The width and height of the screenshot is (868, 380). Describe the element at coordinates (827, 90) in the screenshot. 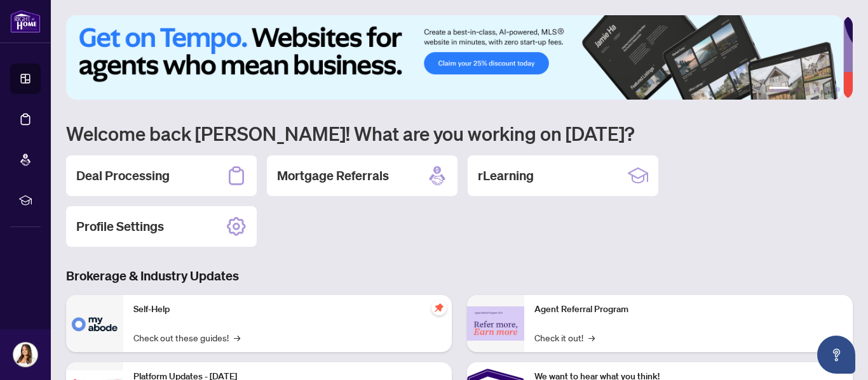

I see `button: 5` at that location.